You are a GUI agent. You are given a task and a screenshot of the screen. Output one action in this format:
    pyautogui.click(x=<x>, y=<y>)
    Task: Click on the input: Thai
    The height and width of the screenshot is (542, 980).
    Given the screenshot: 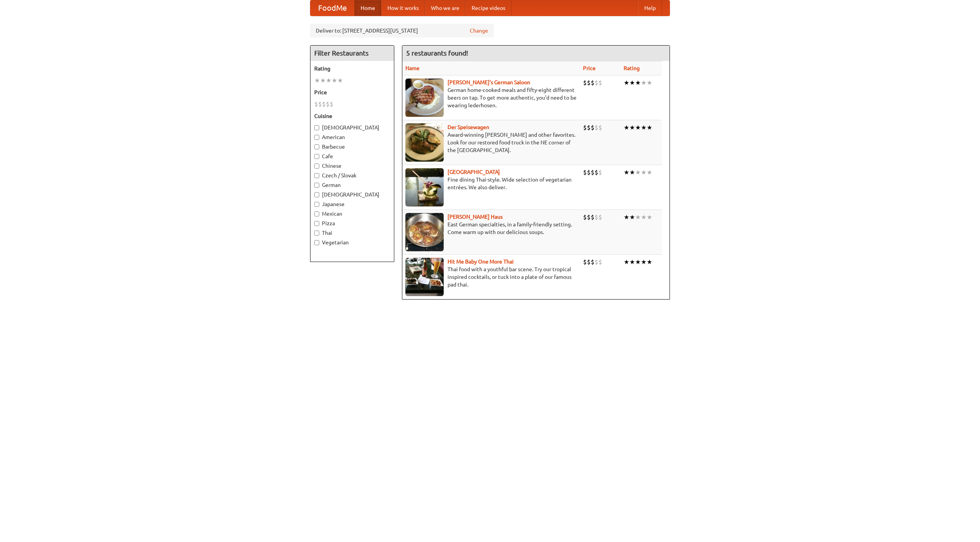 What is the action you would take?
    pyautogui.click(x=317, y=233)
    